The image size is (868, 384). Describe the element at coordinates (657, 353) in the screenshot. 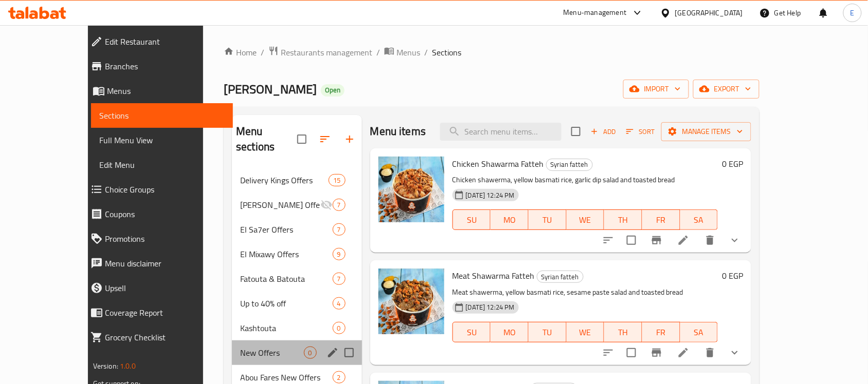

I see `button: Branch-specific-item` at that location.